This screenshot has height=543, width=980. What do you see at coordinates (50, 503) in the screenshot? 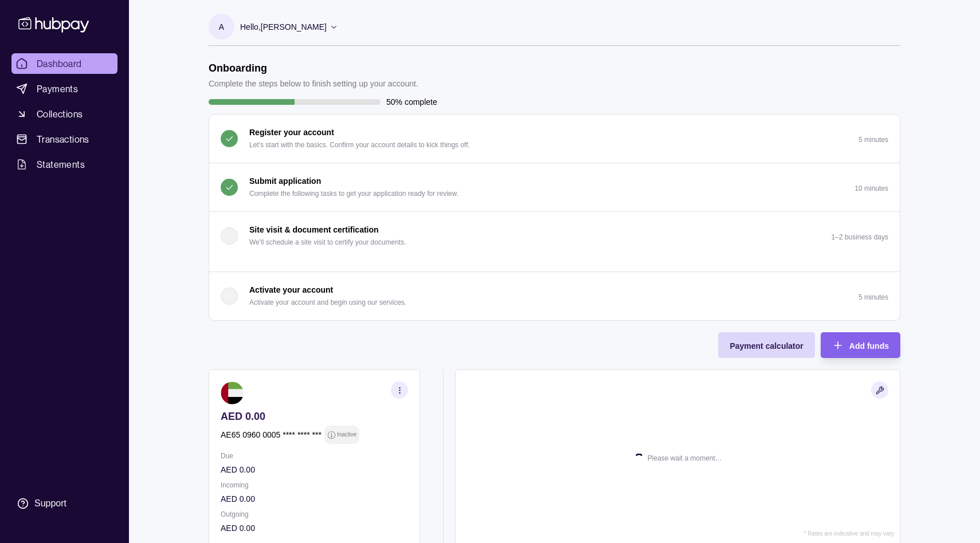
I see `div: Support` at bounding box center [50, 503].